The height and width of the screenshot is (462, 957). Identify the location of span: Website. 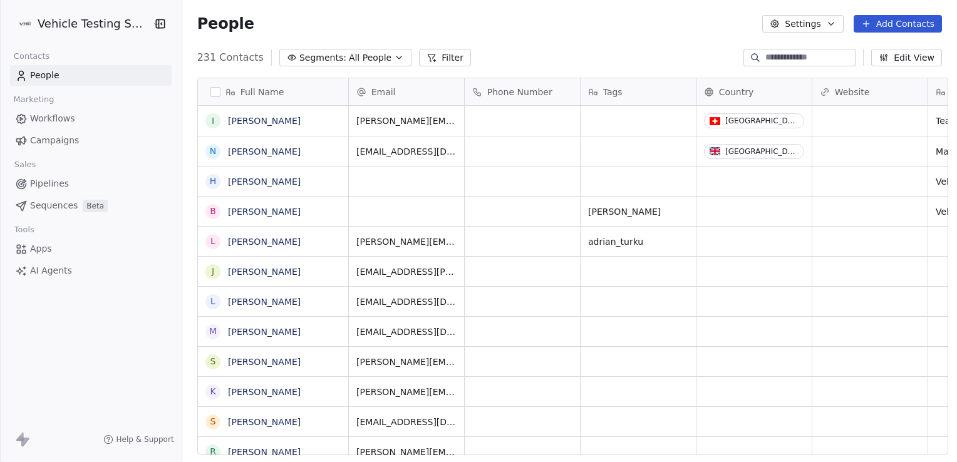
(852, 92).